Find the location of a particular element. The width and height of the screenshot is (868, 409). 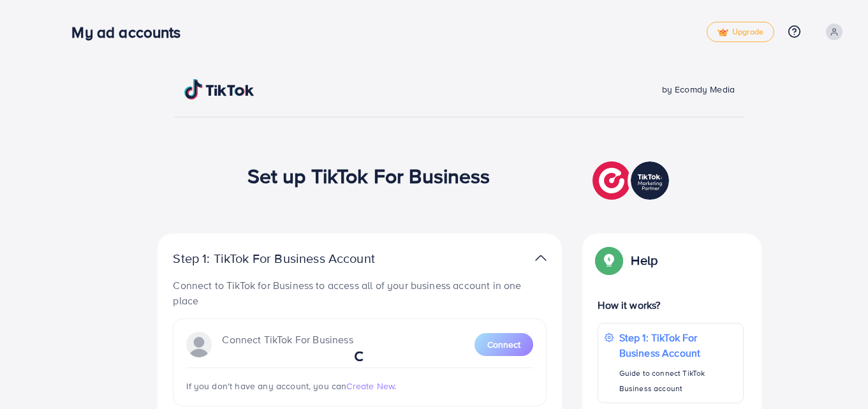

p: Help is located at coordinates (645, 260).